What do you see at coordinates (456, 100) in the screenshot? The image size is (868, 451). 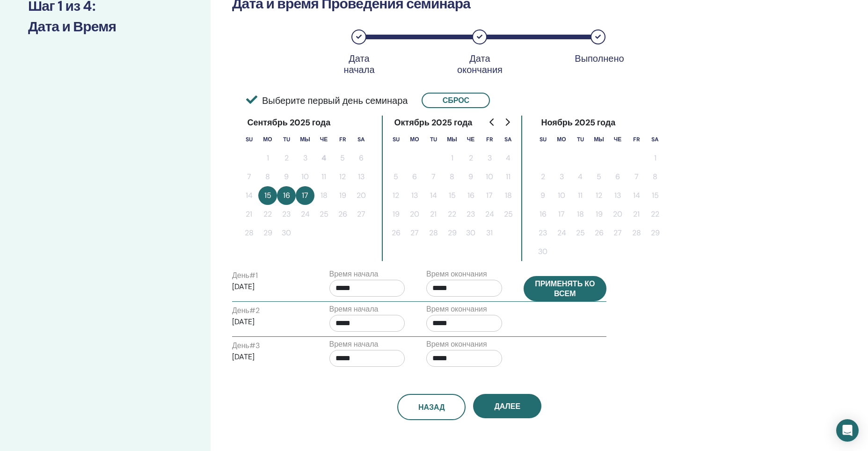 I see `ya-tr-span: Сброс` at bounding box center [456, 100].